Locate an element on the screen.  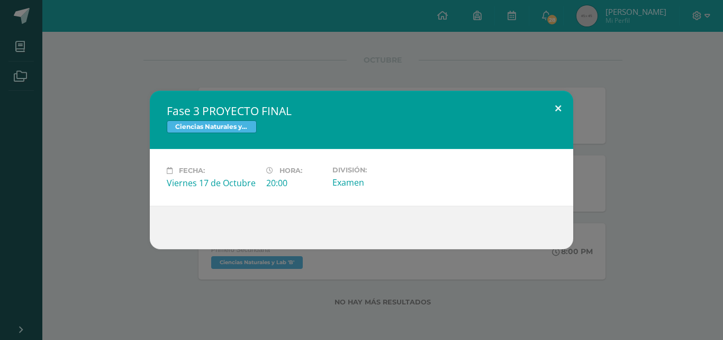
div: Examen is located at coordinates (378, 182).